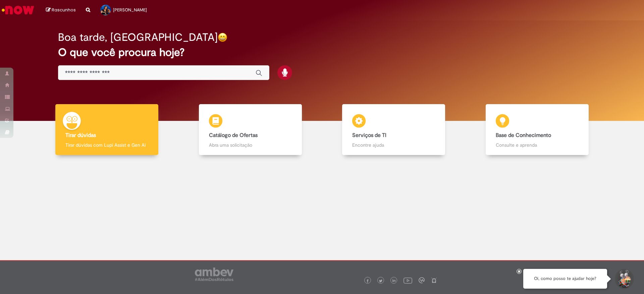  Describe the element at coordinates (80, 136) in the screenshot. I see `b: Tirar dúvidas` at that location.